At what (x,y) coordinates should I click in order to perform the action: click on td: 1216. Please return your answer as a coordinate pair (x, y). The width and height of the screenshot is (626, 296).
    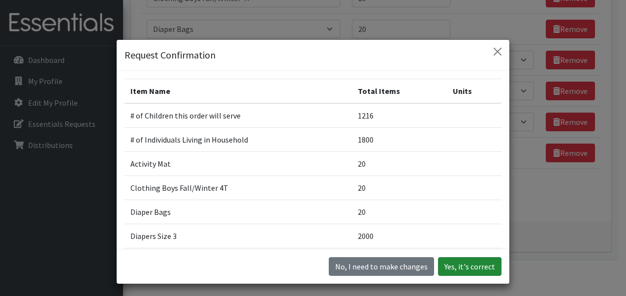
    Looking at the image, I should click on (399, 116).